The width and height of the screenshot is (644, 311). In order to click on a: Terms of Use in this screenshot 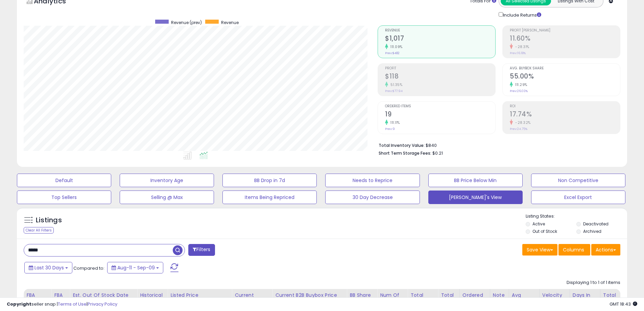, I will do `click(72, 304)`.